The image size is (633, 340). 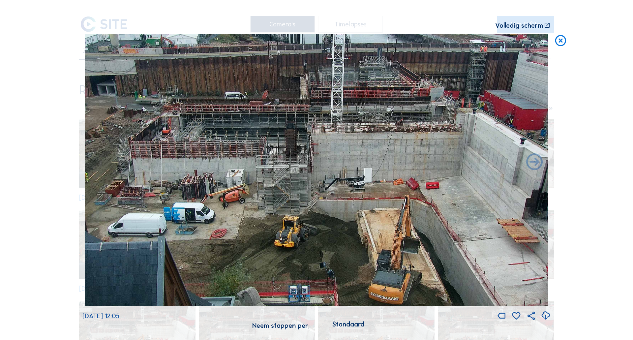 I want to click on div: Volledig scherm, so click(x=519, y=25).